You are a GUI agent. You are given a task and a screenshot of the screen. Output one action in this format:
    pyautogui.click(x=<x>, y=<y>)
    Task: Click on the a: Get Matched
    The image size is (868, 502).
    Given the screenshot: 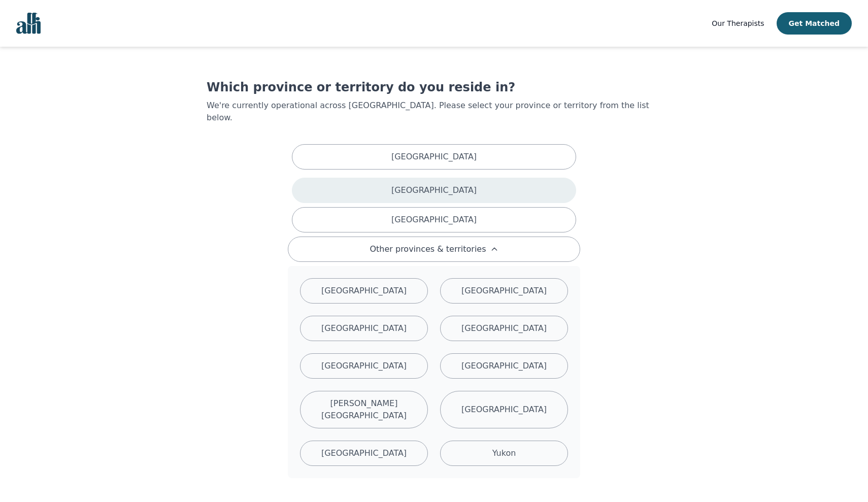 What is the action you would take?
    pyautogui.click(x=814, y=23)
    